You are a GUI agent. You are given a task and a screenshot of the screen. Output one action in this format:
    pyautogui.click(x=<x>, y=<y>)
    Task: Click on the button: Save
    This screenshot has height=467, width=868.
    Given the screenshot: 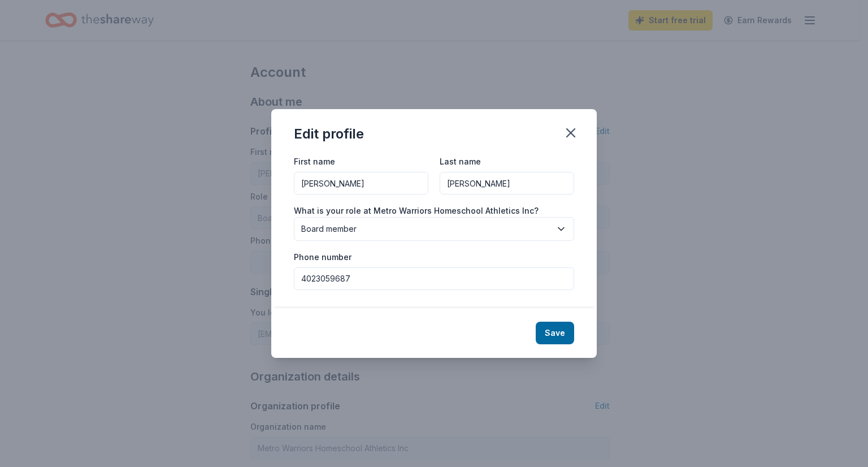 What is the action you would take?
    pyautogui.click(x=555, y=333)
    